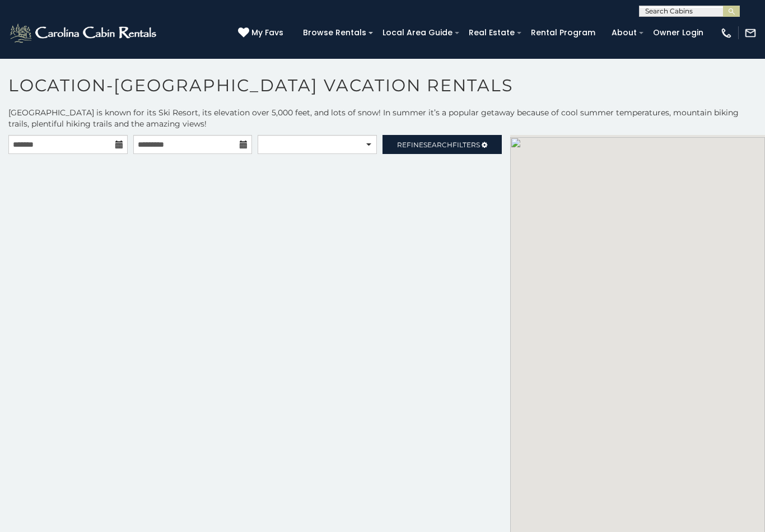 Image resolution: width=765 pixels, height=532 pixels. What do you see at coordinates (438, 144) in the screenshot?
I see `span: Search` at bounding box center [438, 144].